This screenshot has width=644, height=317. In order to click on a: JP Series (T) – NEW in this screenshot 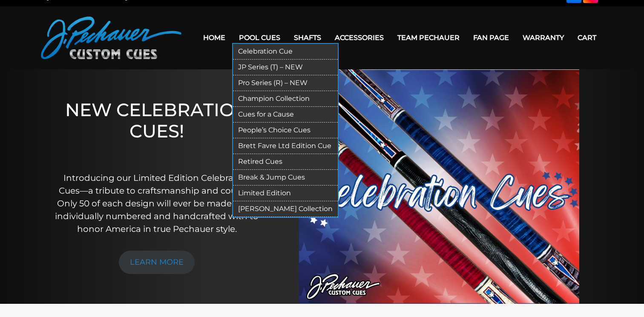, I will do `click(286, 67)`.